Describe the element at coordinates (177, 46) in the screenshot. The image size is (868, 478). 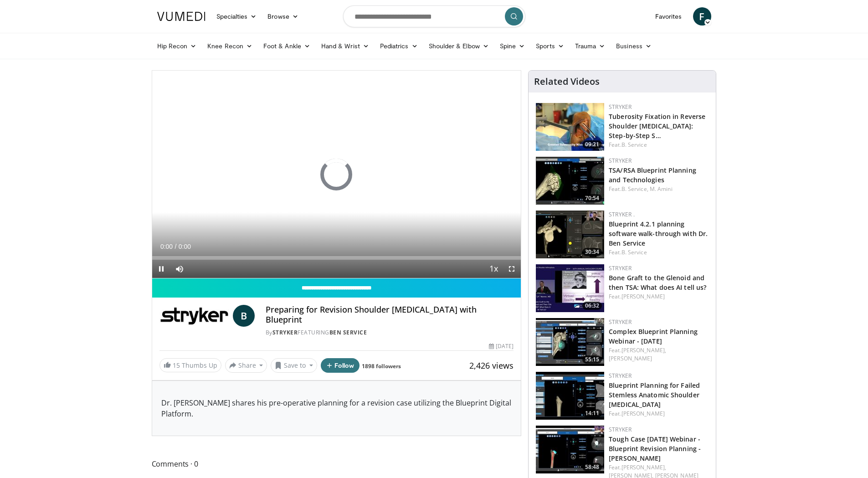
I see `a: Hip Recon` at that location.